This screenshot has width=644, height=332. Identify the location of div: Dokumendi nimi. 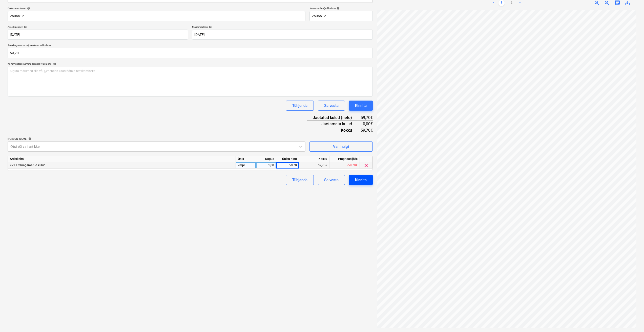
(156, 8).